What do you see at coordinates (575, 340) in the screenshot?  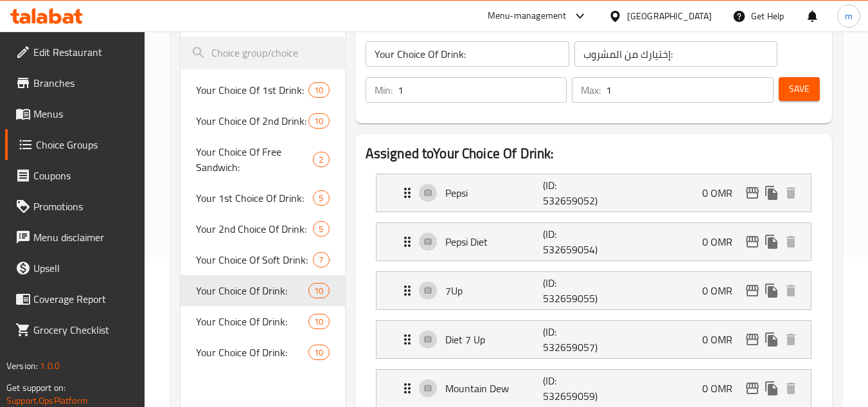 I see `p: (ID: 532659057)` at bounding box center [575, 340].